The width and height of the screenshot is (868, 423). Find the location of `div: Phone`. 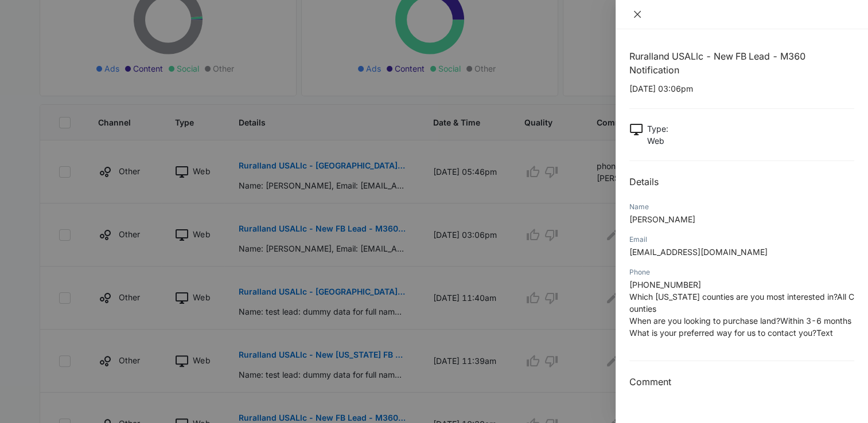

div: Phone is located at coordinates (742, 272).